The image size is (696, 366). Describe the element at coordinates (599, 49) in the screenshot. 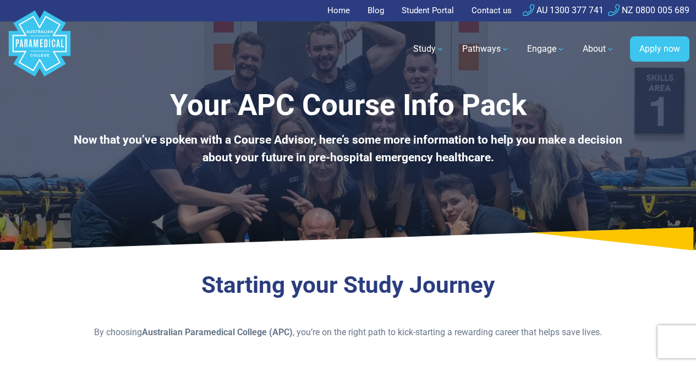

I see `a: About` at that location.